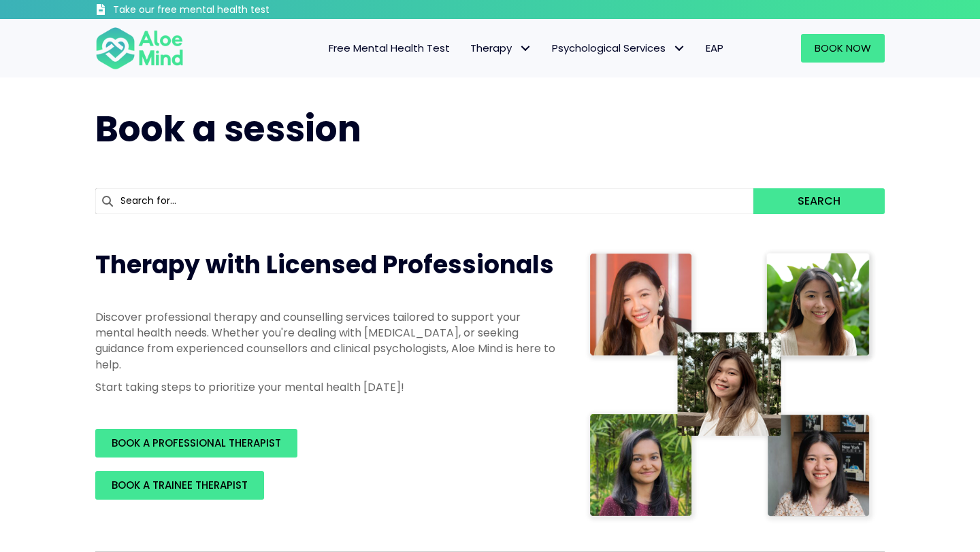 This screenshot has height=552, width=980. Describe the element at coordinates (327, 341) in the screenshot. I see `p: Discover professional therapy and counselling services tailored to support your mental health nee...` at that location.